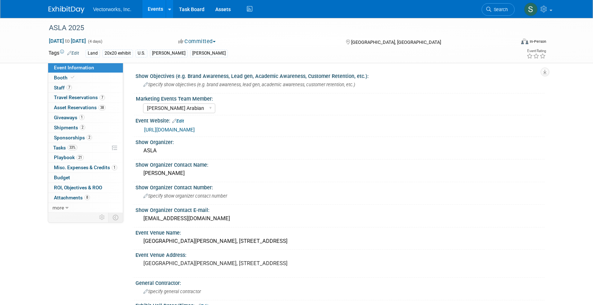 Image resolution: width=593 pixels, height=305 pixels. I want to click on div: Event Venue Address:, so click(340, 254).